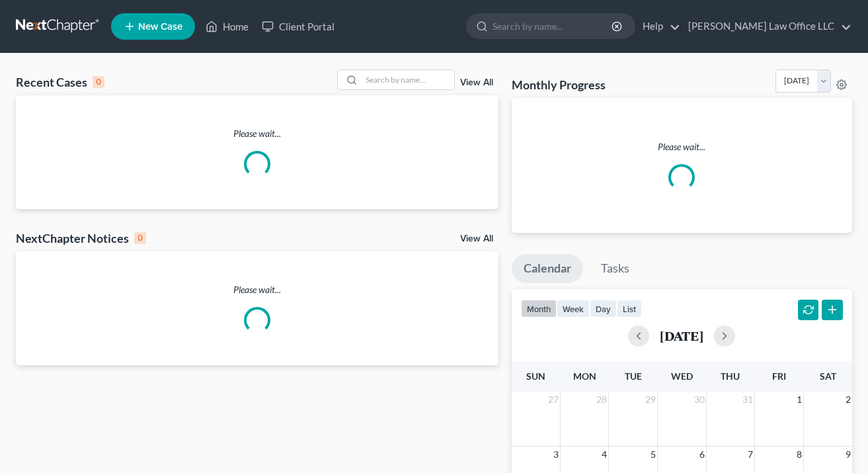 This screenshot has height=473, width=868. What do you see at coordinates (633, 375) in the screenshot?
I see `span: Tue` at bounding box center [633, 375].